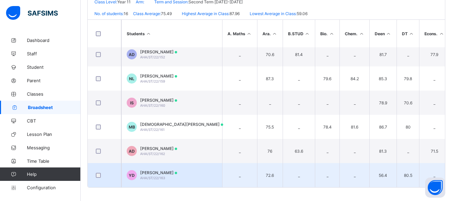 This screenshot has height=201, width=452. What do you see at coordinates (153, 106) in the screenshot?
I see `span: AHA/ST/22/160` at bounding box center [153, 106].